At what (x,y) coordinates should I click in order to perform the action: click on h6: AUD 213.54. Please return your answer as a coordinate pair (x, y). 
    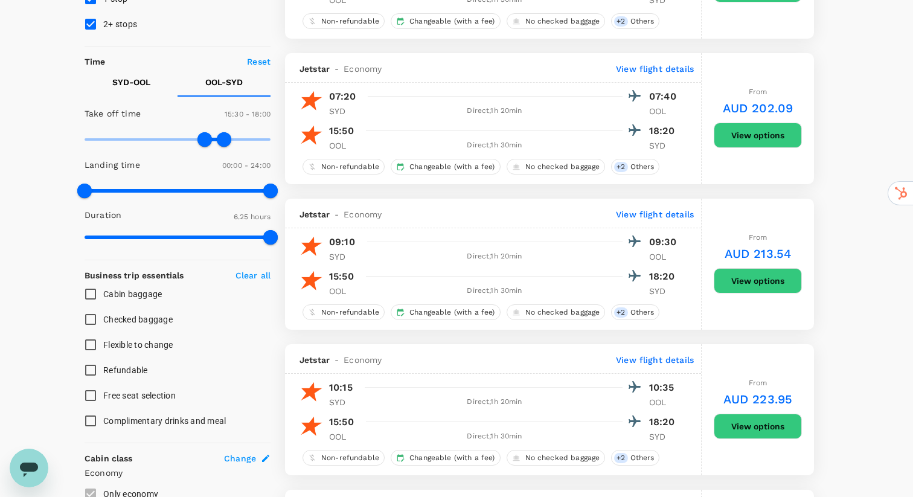
    Looking at the image, I should click on (758, 254).